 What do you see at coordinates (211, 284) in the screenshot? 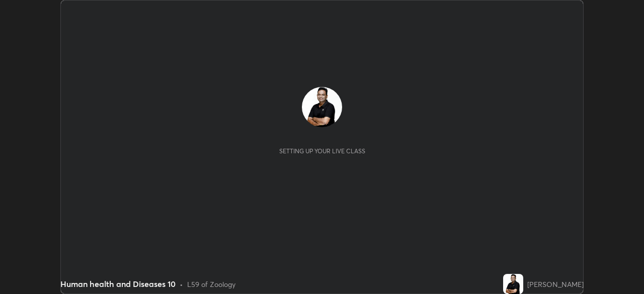
I see `div: L59 of Zoology` at bounding box center [211, 284].